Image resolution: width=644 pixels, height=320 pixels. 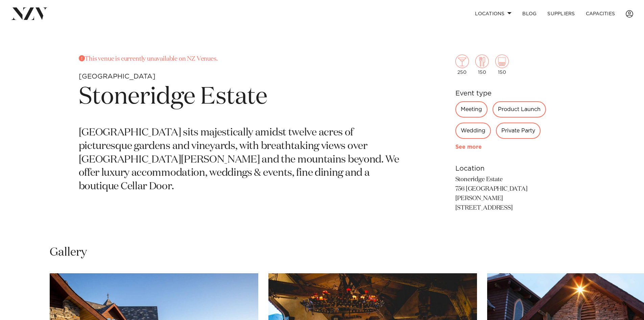 What do you see at coordinates (243, 59) in the screenshot?
I see `p: This venue is currently unavailable on NZ Venues.` at bounding box center [243, 59].